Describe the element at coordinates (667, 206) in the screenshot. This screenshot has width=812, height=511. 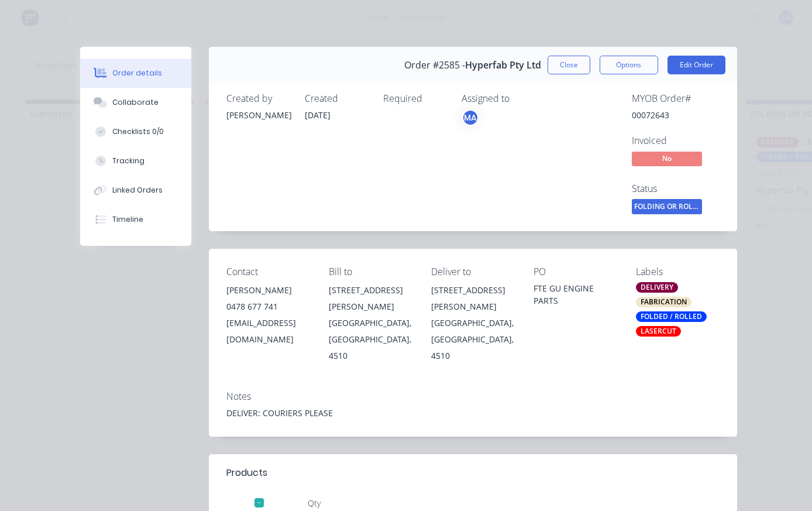
I see `span: FOLDING OR ROLL...` at that location.